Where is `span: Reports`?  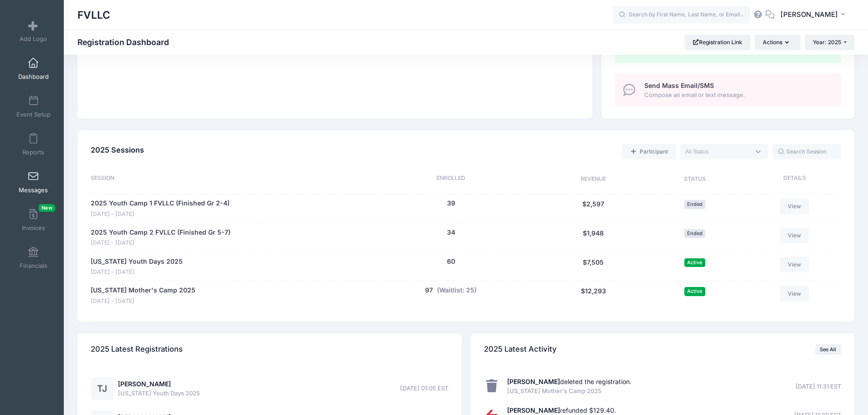
span: Reports is located at coordinates (33, 152).